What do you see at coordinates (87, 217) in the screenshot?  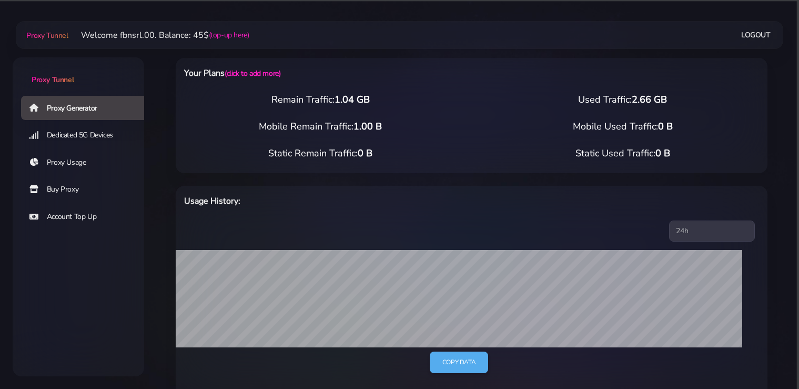 I see `a: Account Top Up` at bounding box center [87, 217].